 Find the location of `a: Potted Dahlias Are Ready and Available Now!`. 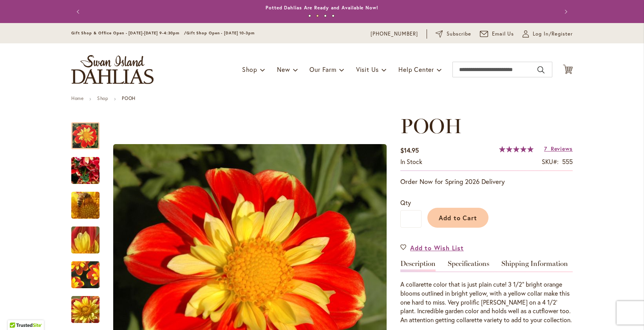

a: Potted Dahlias Are Ready and Available Now! is located at coordinates (322, 8).